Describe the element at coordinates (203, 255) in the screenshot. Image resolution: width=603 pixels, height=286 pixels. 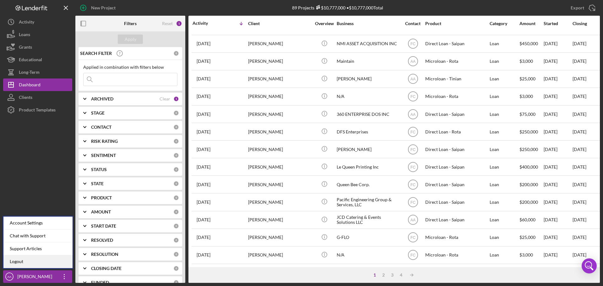
I see `time: 2025-05-16 02:57` at that location.